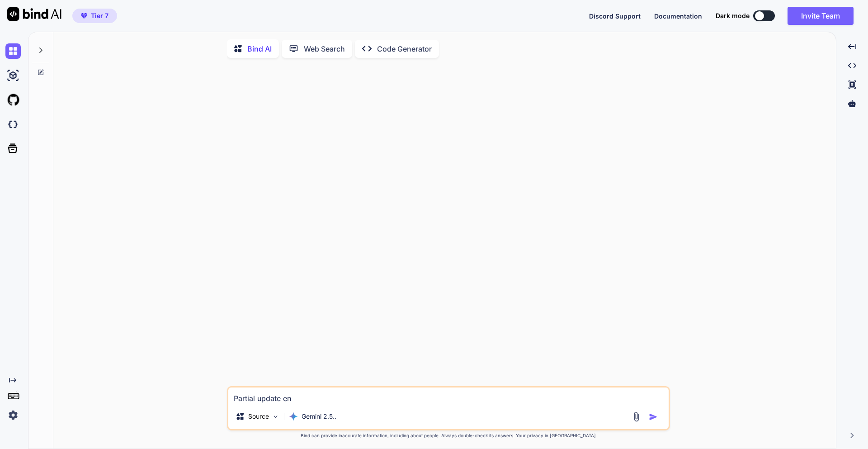 This screenshot has height=449, width=868. Describe the element at coordinates (678, 16) in the screenshot. I see `span: Documentation` at that location.